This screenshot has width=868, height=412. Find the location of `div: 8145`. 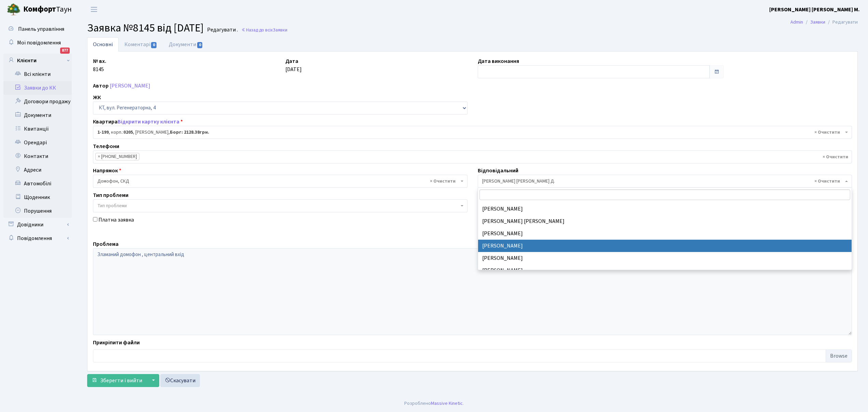

div: 8145 is located at coordinates (184, 67).